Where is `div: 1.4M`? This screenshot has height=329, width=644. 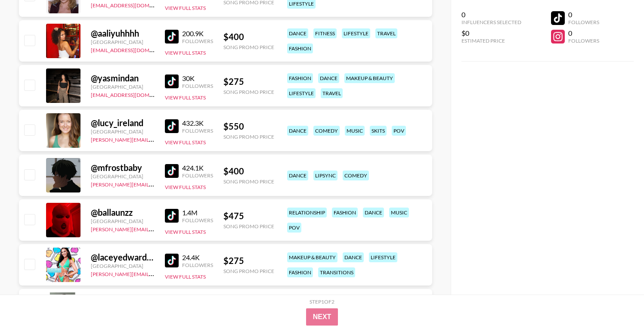
div: 1.4M is located at coordinates (198, 212).